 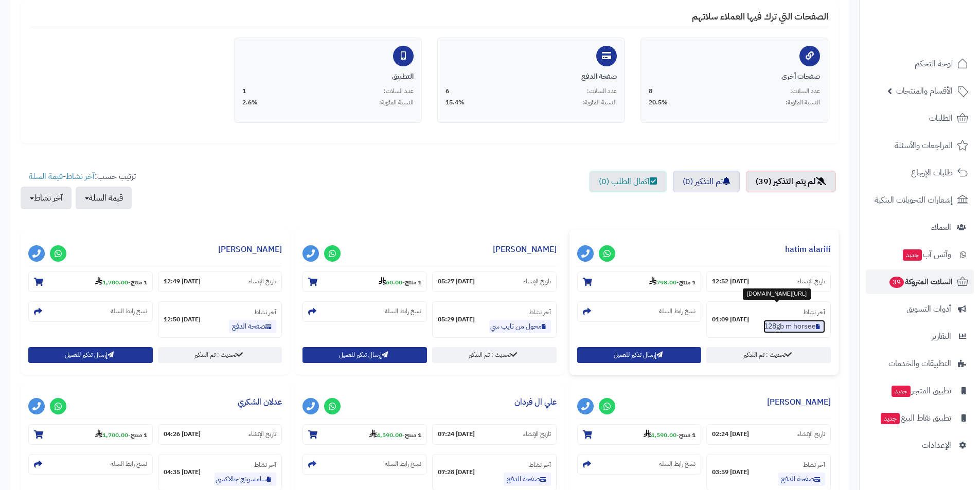 I want to click on span: تطبيق المتجر, so click(x=921, y=391).